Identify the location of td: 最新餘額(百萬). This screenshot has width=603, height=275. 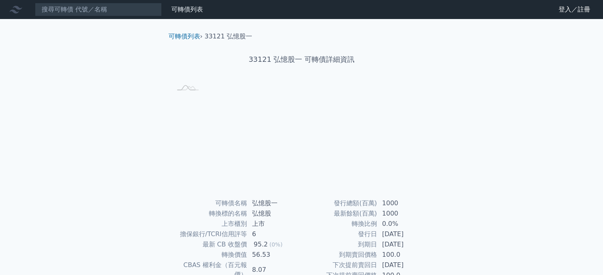
(339, 214).